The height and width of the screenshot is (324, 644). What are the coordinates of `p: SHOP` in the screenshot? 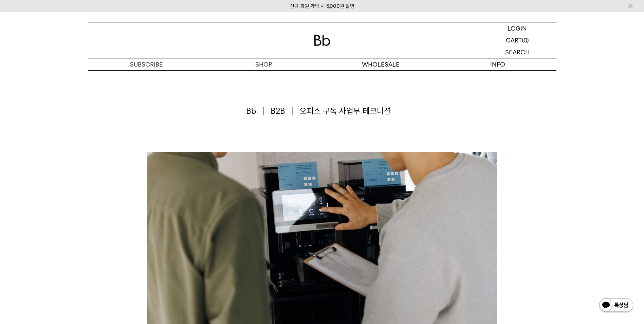 It's located at (263, 64).